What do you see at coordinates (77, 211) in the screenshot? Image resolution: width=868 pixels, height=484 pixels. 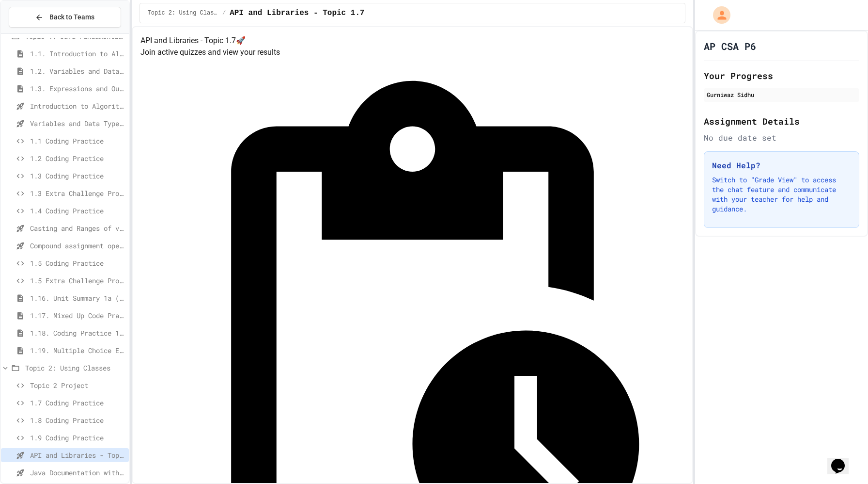 I see `span: 1.4 Coding Practice` at bounding box center [77, 211].